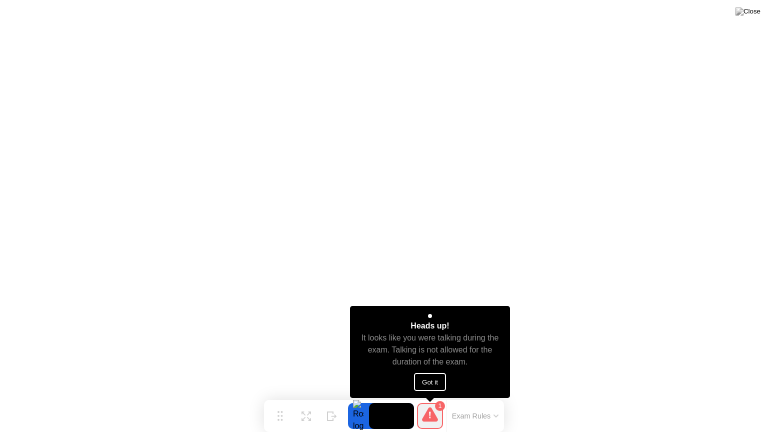 This screenshot has width=768, height=432. I want to click on img: Close, so click(748, 11).